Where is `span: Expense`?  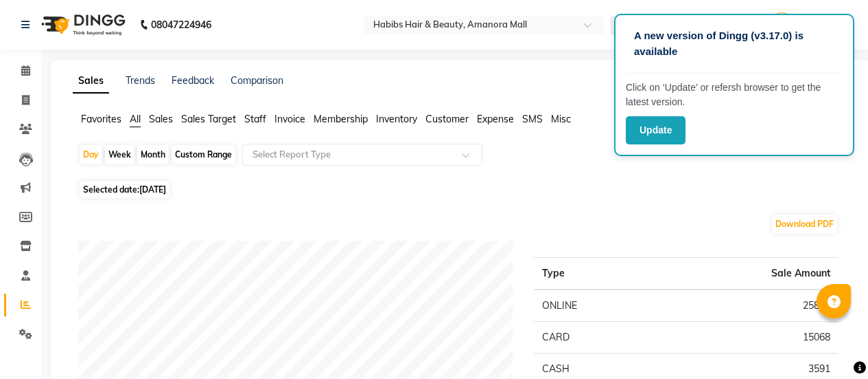 span: Expense is located at coordinates (496, 119).